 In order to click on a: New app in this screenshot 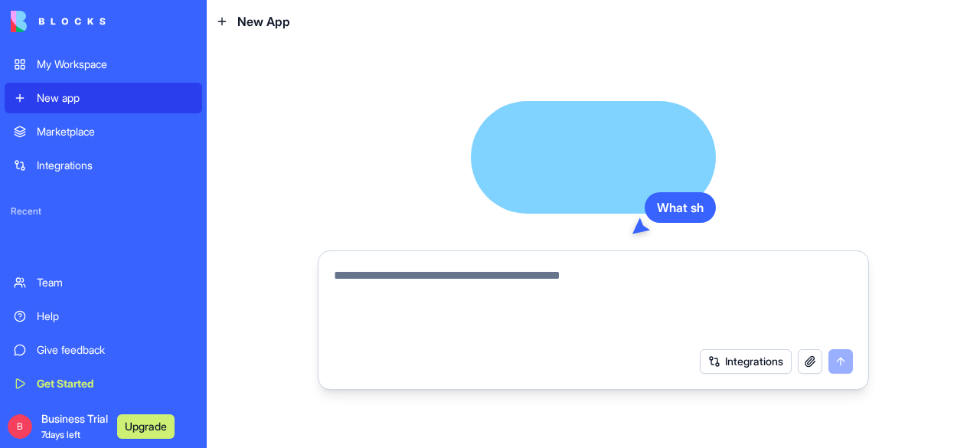, I will do `click(103, 98)`.